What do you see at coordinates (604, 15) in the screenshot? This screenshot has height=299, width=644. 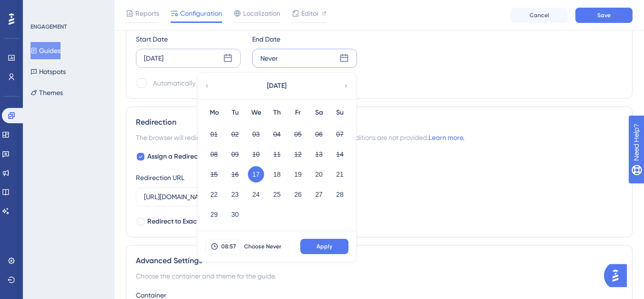 I see `span: Save` at bounding box center [604, 15].